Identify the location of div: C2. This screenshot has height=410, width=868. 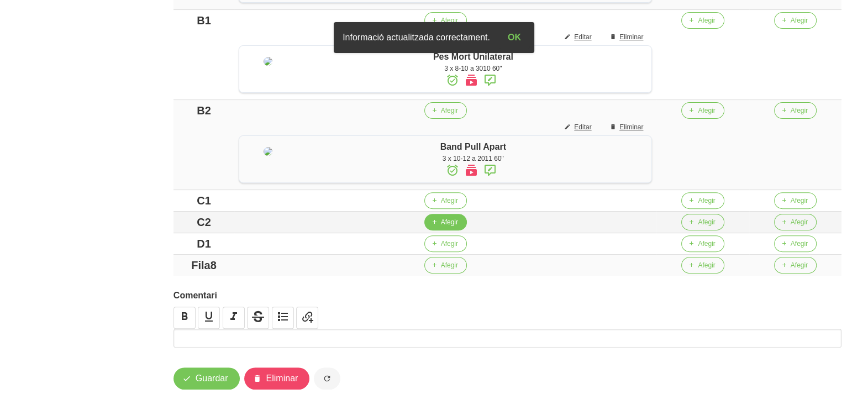
(204, 222).